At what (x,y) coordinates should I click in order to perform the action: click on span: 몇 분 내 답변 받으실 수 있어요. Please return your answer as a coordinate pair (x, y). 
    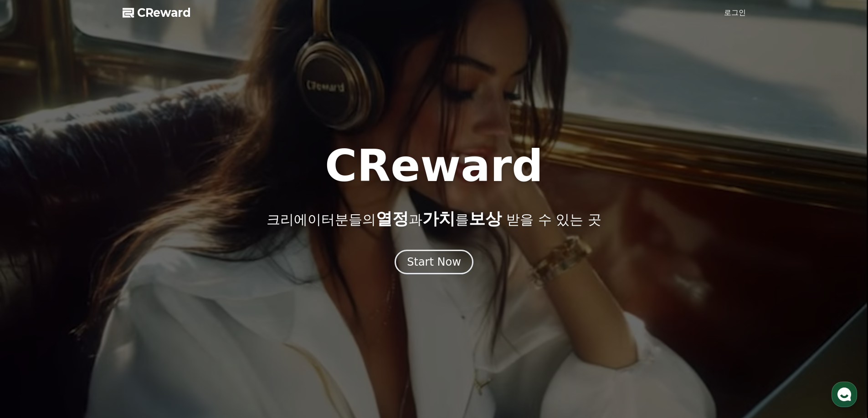
    Looking at the image, I should click on (95, 154).